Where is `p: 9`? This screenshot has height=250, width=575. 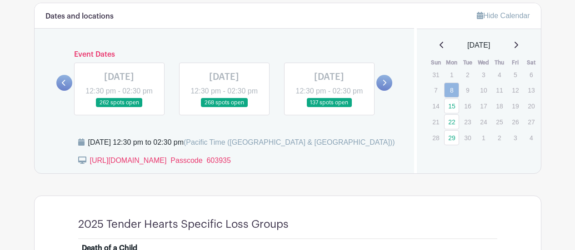
p: 9 is located at coordinates (467, 90).